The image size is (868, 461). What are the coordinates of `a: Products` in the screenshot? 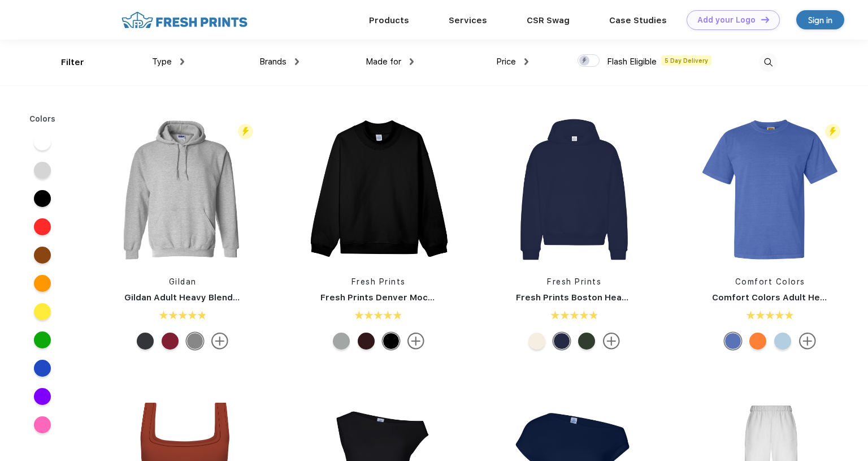 It's located at (389, 20).